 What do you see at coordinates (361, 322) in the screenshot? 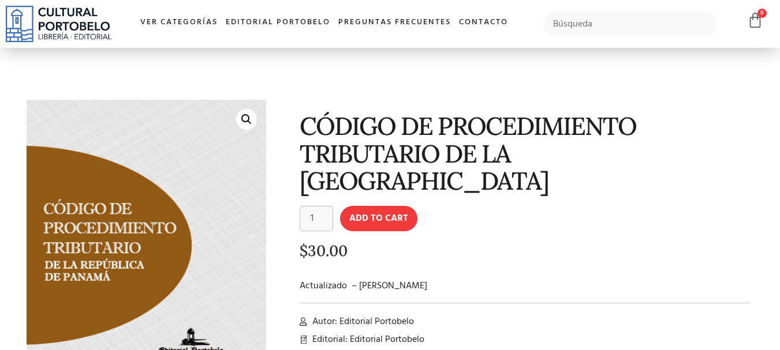
I see `span: Autor: Editorial Portobelo` at bounding box center [361, 322].